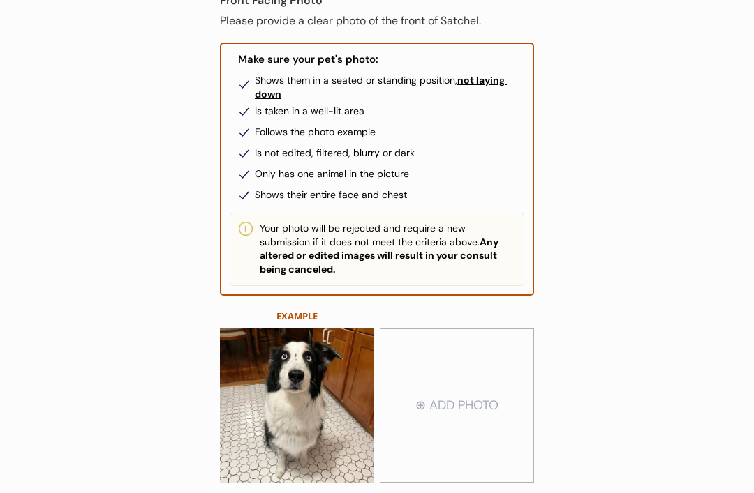  Describe the element at coordinates (389, 174) in the screenshot. I see `div: Only has one animal in the picture` at that location.